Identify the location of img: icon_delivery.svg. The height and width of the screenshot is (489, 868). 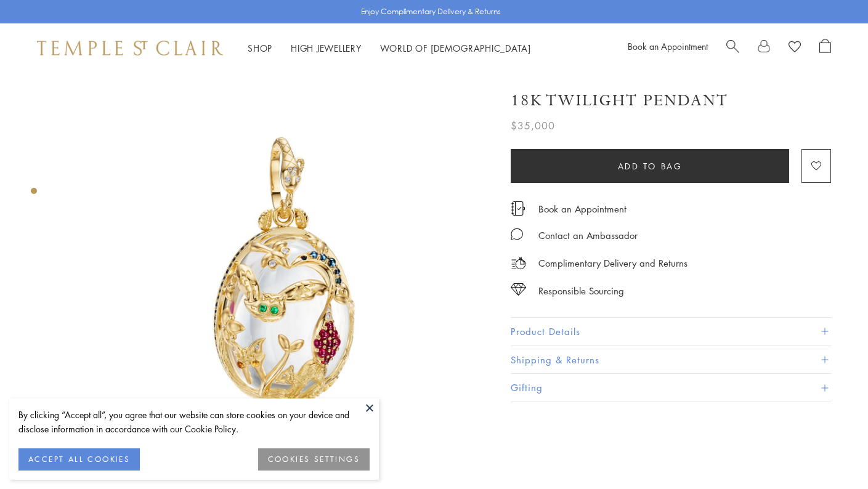
(518, 263).